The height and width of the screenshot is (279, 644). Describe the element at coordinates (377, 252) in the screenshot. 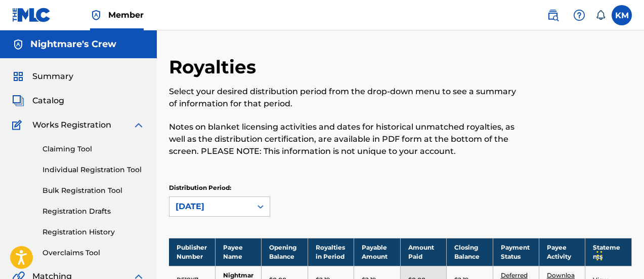

I see `th: Payable Amount` at that location.